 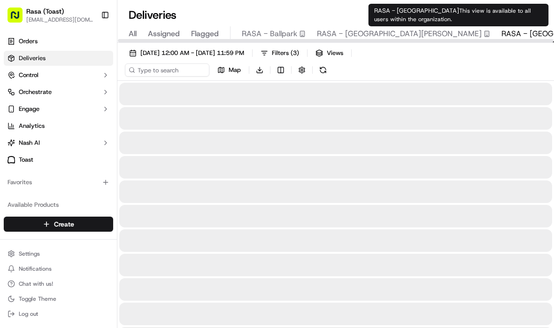 What do you see at coordinates (28, 41) in the screenshot?
I see `span: Orders` at bounding box center [28, 41].